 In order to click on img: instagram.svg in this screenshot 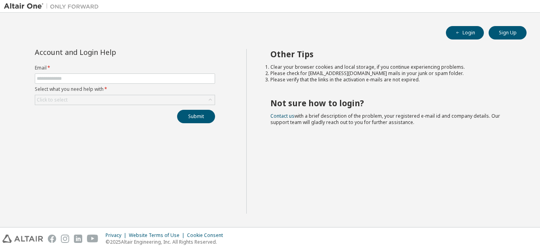, I will do `click(65, 239)`.